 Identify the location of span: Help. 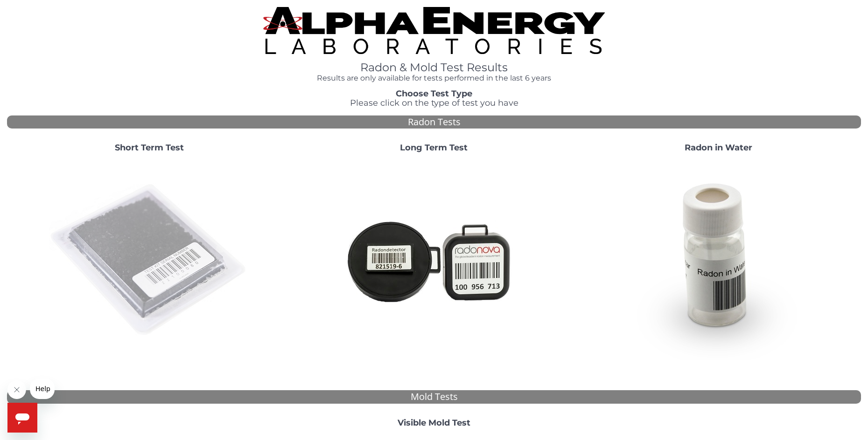
(13, 11).